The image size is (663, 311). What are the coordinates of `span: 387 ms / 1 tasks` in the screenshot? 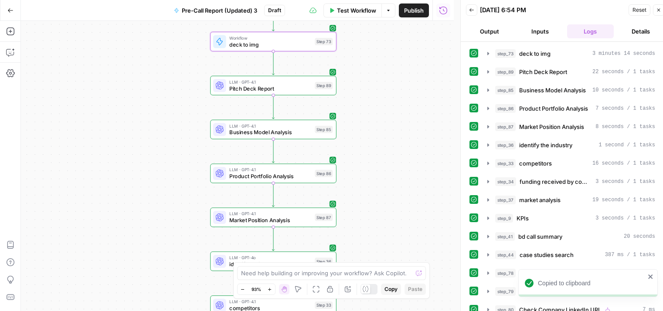 It's located at (630, 255).